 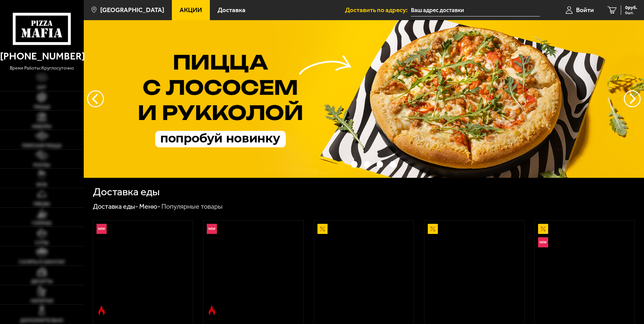 What do you see at coordinates (253, 269) in the screenshot?
I see `a: НовинкаОстрое блюдоРимская с мясным ассорти` at bounding box center [253, 269].